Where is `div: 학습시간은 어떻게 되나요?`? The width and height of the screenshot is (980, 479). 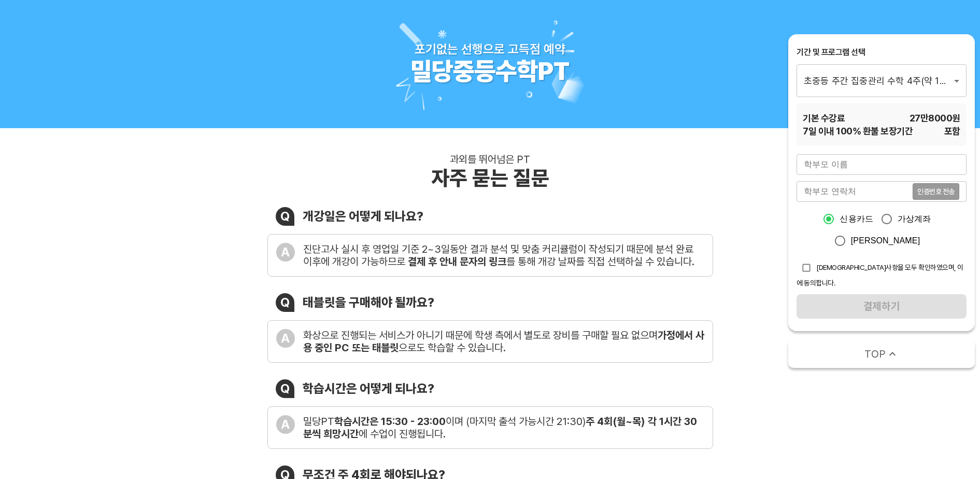 div: 학습시간은 어떻게 되나요? is located at coordinates (369, 388).